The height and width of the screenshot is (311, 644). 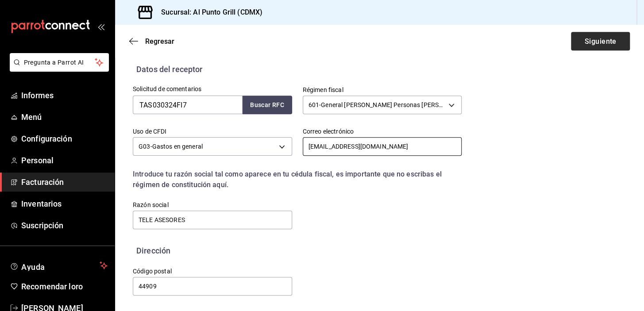 What do you see at coordinates (151, 205) in the screenshot?
I see `font: Razón social` at bounding box center [151, 205].